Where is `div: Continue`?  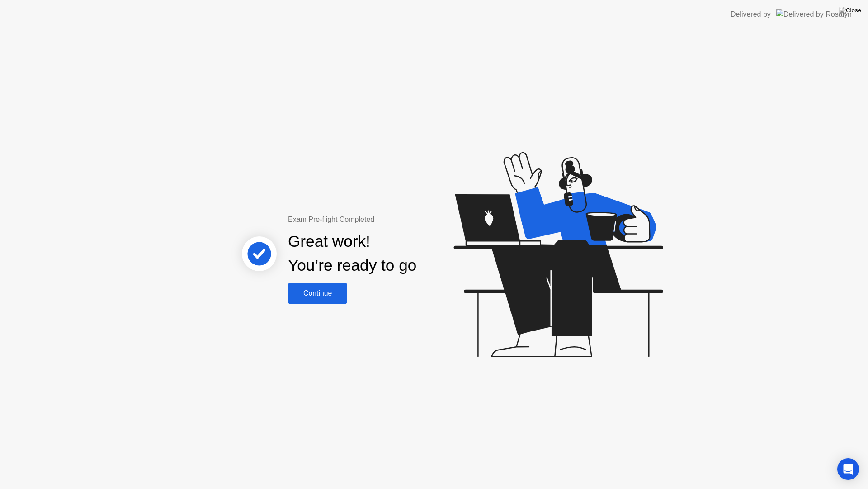
div: Continue is located at coordinates (318, 293).